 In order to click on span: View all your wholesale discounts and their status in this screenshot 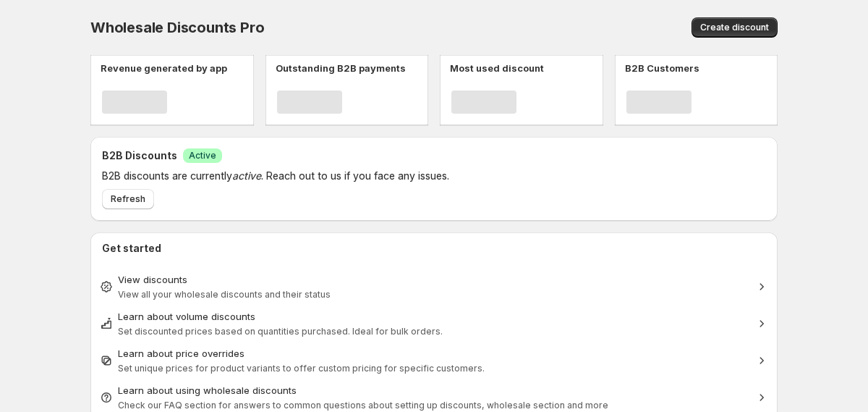, I will do `click(224, 294)`.